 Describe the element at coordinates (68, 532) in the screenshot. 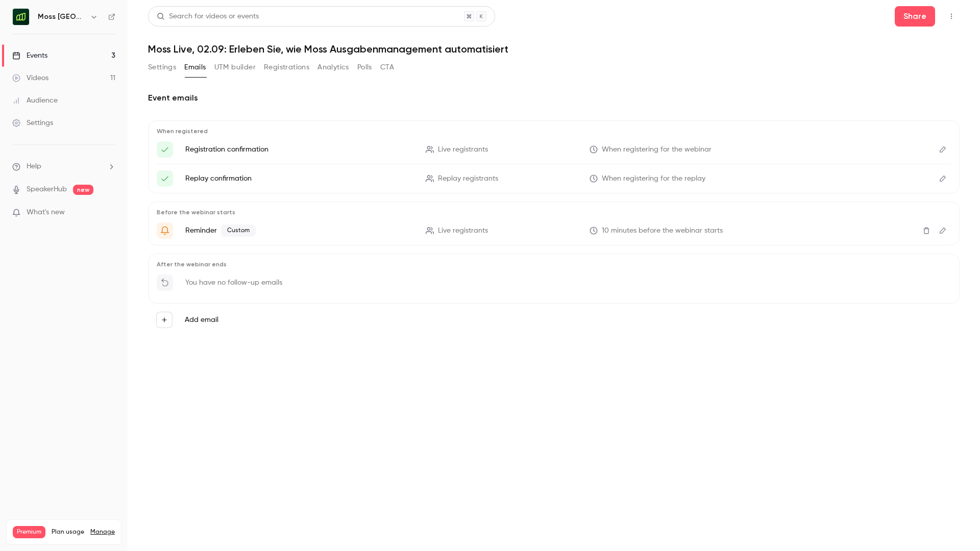

I see `span: Plan usage` at that location.